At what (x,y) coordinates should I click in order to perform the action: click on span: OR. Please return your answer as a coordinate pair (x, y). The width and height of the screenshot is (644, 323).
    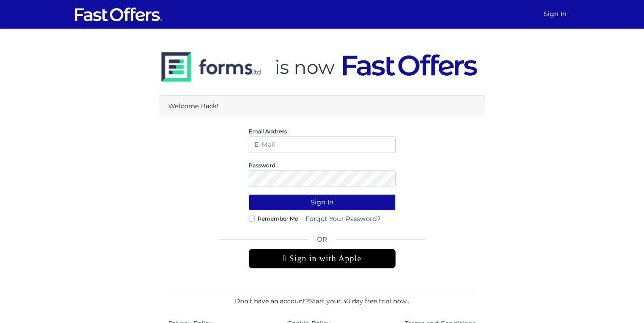
    Looking at the image, I should click on (322, 242).